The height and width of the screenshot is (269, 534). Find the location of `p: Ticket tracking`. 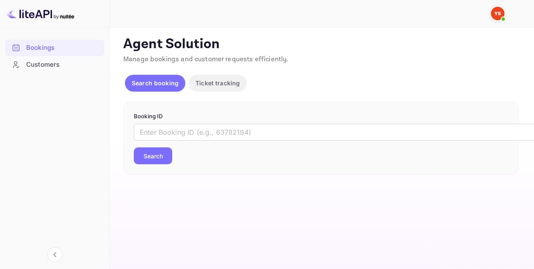

p: Ticket tracking is located at coordinates (217, 83).